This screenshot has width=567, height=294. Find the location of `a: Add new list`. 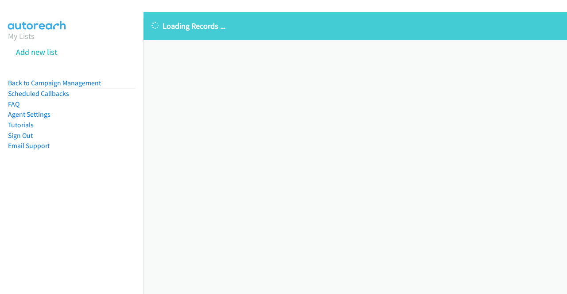

a: Add new list is located at coordinates (36, 52).